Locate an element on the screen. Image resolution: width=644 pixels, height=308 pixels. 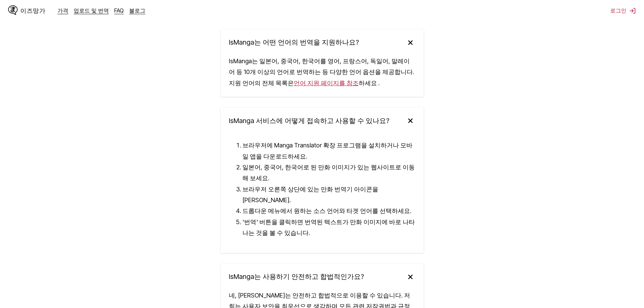
font: '번역' 버튼을 클릭하면 번역된 텍스트가 만화 이미지에 바로 나타나는 것을 볼 수 있습니다. is located at coordinates (328, 227).